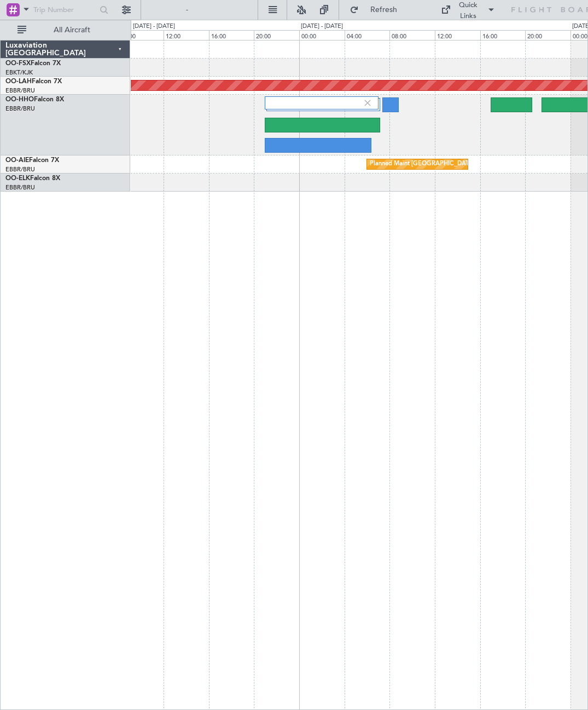 The height and width of the screenshot is (710, 588). Describe the element at coordinates (367, 103) in the screenshot. I see `img: gray-close.svg` at that location.